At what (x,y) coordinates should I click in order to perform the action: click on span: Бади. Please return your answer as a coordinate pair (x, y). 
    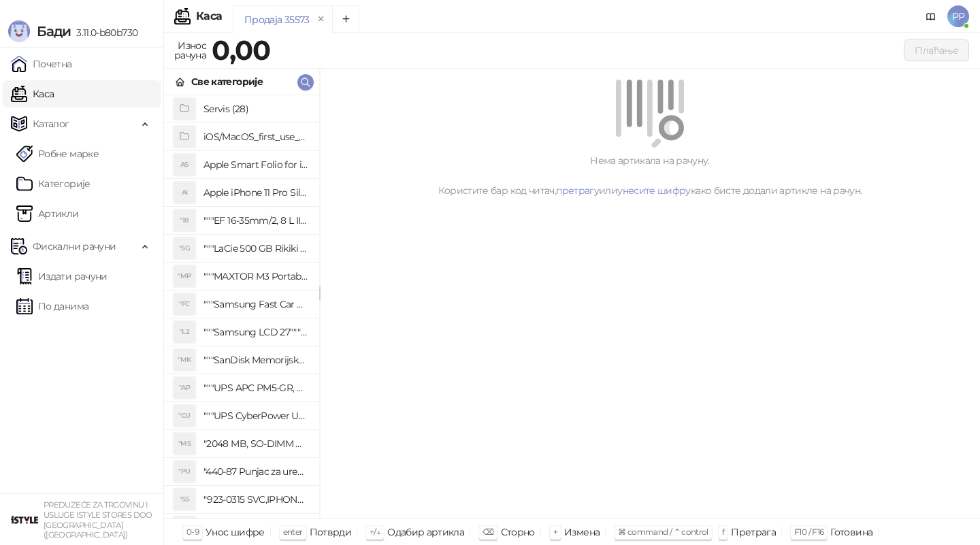
    Looking at the image, I should click on (54, 31).